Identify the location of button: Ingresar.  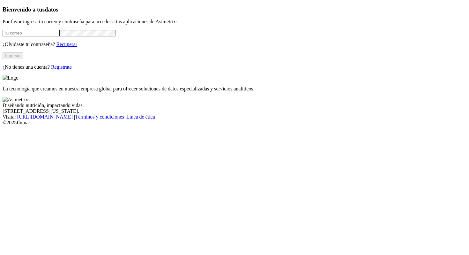
(13, 55).